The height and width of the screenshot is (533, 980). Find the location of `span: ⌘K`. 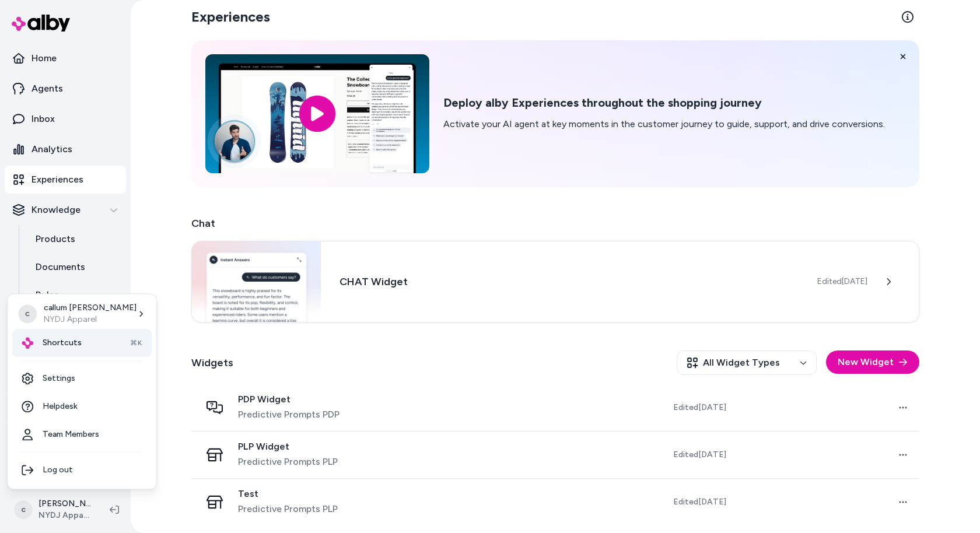

span: ⌘K is located at coordinates (136, 343).